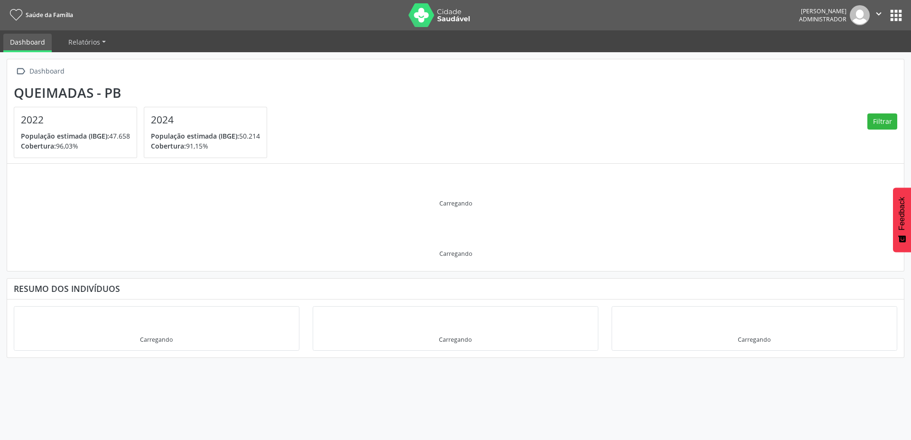  Describe the element at coordinates (902, 213) in the screenshot. I see `span: Feedback` at that location.